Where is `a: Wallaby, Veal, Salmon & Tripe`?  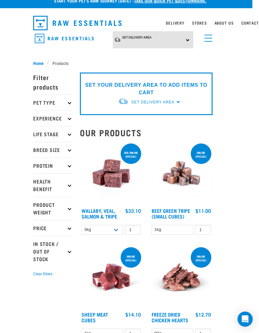
a: Wallaby, Veal, Salmon & Tripe is located at coordinates (99, 213).